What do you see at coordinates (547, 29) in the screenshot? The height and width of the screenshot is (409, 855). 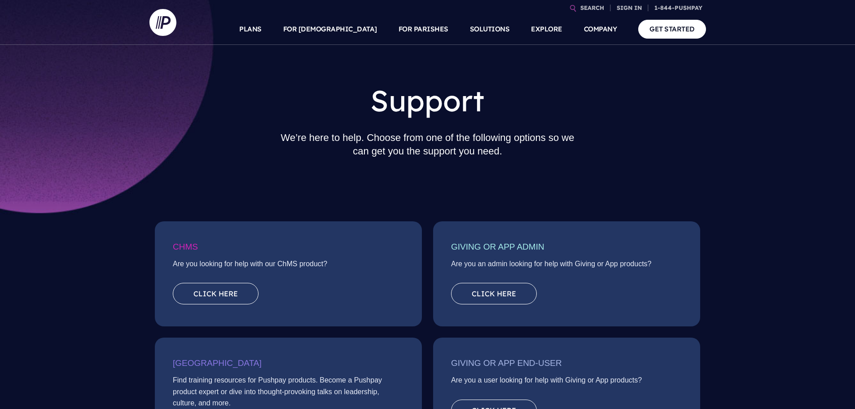 I see `a: EXPLORE` at bounding box center [547, 29].